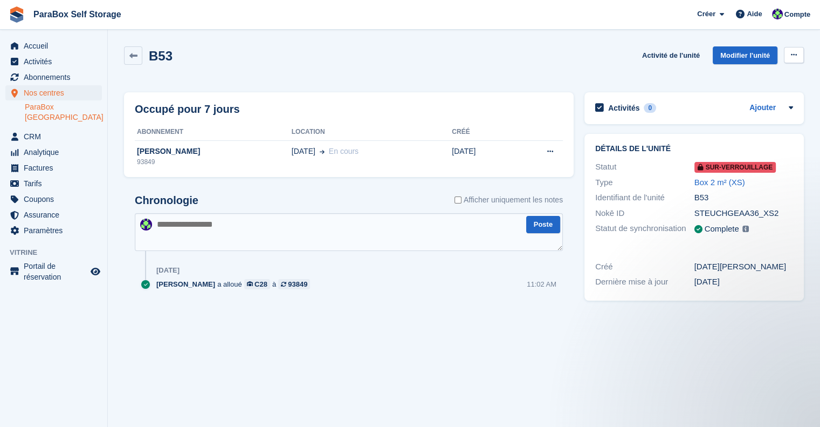  Describe the element at coordinates (722, 229) in the screenshot. I see `div: Complete` at that location.